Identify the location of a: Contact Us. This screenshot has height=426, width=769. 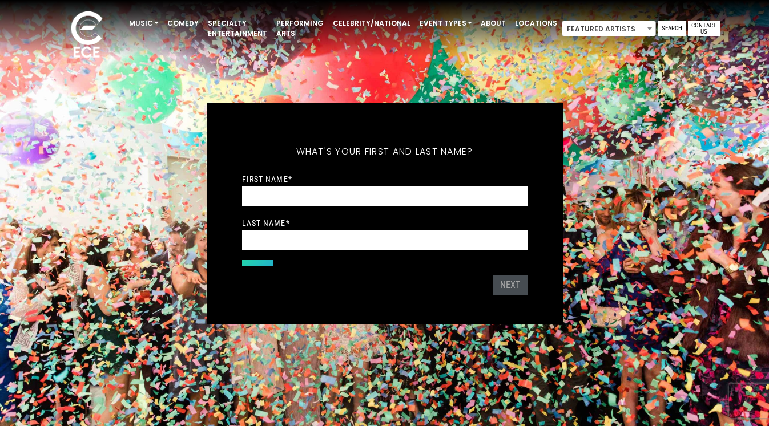
(704, 29).